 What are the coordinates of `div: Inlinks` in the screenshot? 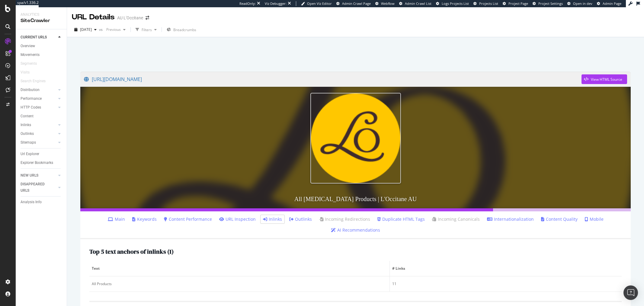 It's located at (26, 125).